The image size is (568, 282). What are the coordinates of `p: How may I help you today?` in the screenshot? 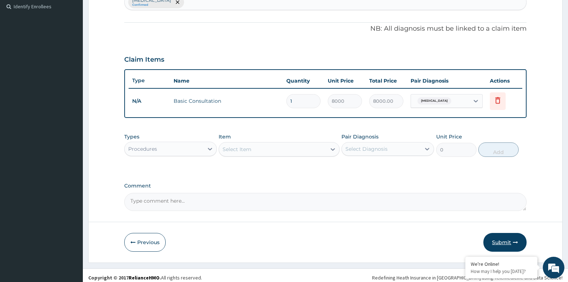 It's located at (502, 271).